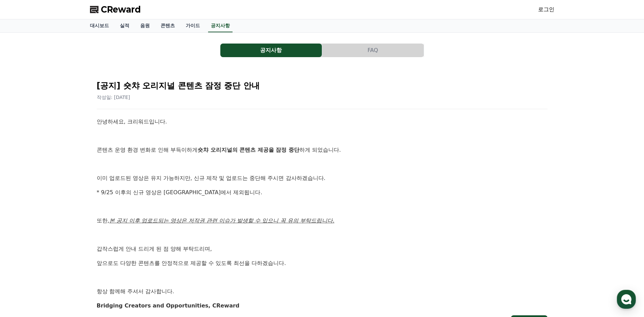  Describe the element at coordinates (322, 85) in the screenshot. I see `h2: [공지] 숏챠 오리지널 콘텐츠 잠정 중단 안내` at that location.